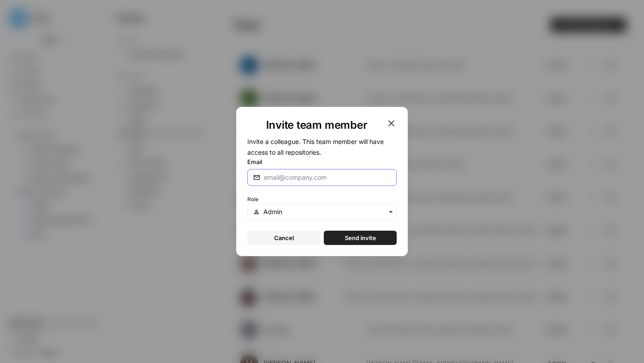 The width and height of the screenshot is (644, 363). I want to click on span: Cancel, so click(284, 238).